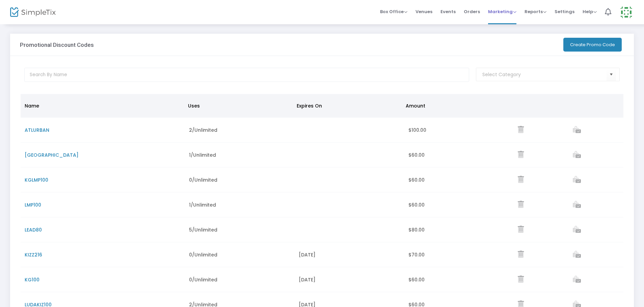 The image size is (644, 307). What do you see at coordinates (203, 130) in the screenshot?
I see `span: 2/Unlimited` at bounding box center [203, 130].